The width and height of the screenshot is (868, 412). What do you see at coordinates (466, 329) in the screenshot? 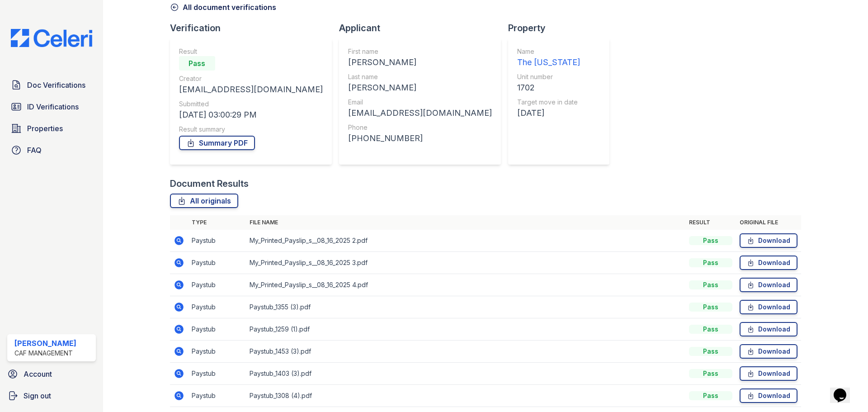
I see `td: Paystub_1259 (1).pdf` at bounding box center [466, 329].